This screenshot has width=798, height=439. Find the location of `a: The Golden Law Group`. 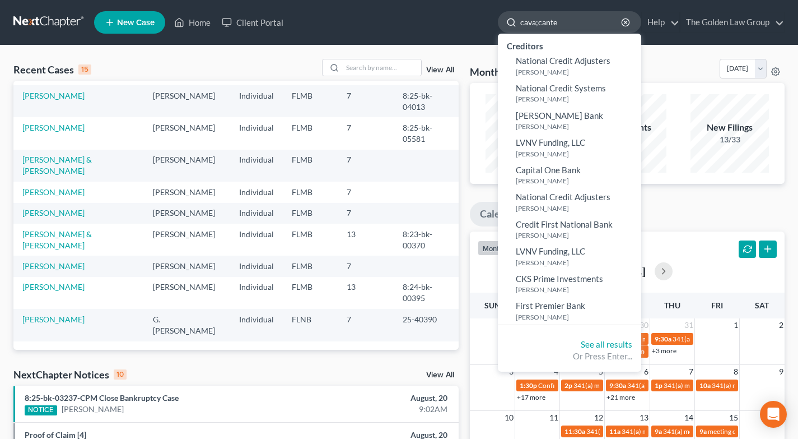

a: The Golden Law Group is located at coordinates (732, 22).